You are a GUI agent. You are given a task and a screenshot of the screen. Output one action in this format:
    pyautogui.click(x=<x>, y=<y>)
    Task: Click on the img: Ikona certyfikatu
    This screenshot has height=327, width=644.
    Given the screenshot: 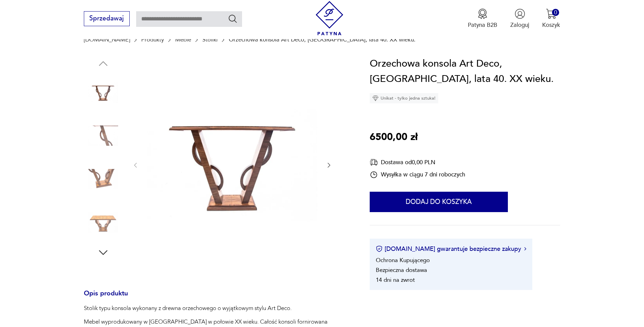 What is the action you would take?
    pyautogui.click(x=379, y=249)
    